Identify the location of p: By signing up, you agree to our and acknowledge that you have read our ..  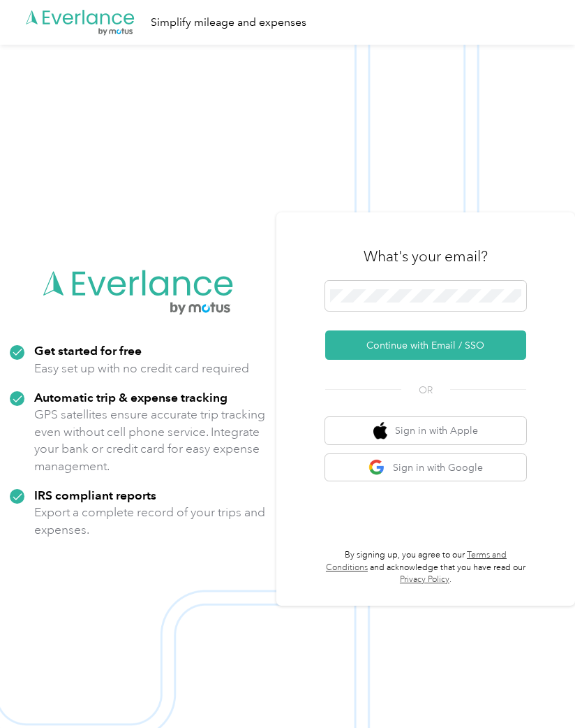
(426, 567).